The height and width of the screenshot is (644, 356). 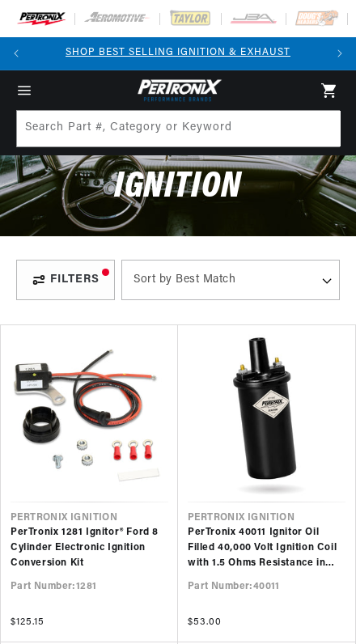 I want to click on a: SHOP BEST SELLING IGNITION & EXHAUST, so click(x=178, y=52).